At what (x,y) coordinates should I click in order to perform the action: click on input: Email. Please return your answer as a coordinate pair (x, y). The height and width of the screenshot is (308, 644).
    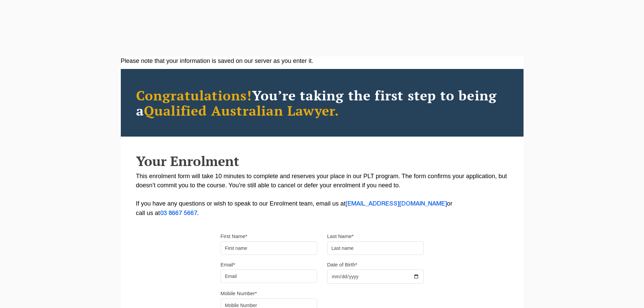
    Looking at the image, I should click on (268, 276).